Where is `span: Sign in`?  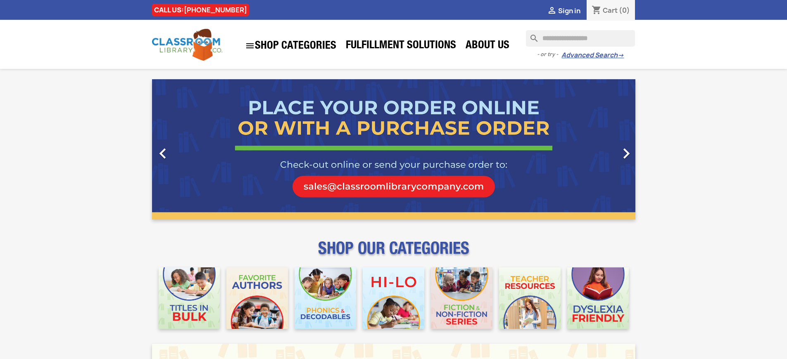 span: Sign in is located at coordinates (569, 11).